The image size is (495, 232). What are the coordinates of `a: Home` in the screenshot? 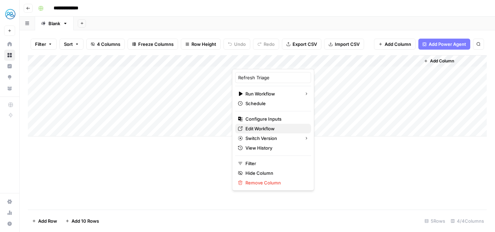 It's located at (10, 44).